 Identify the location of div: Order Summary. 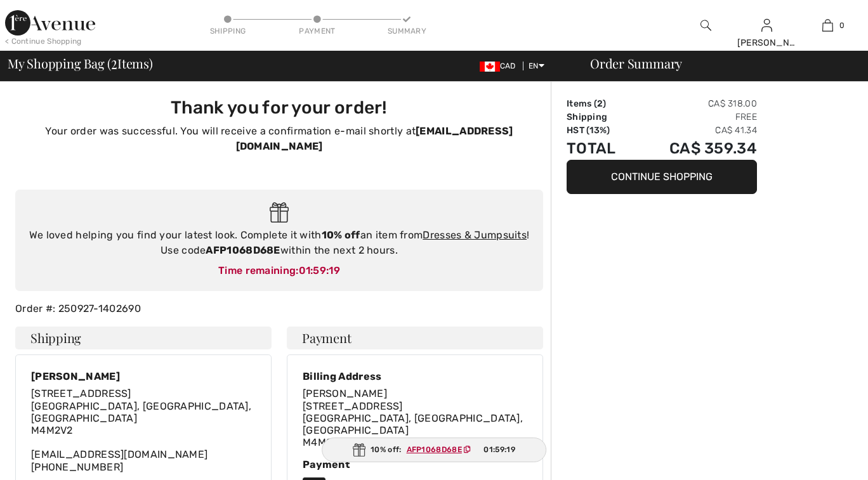
(718, 64).